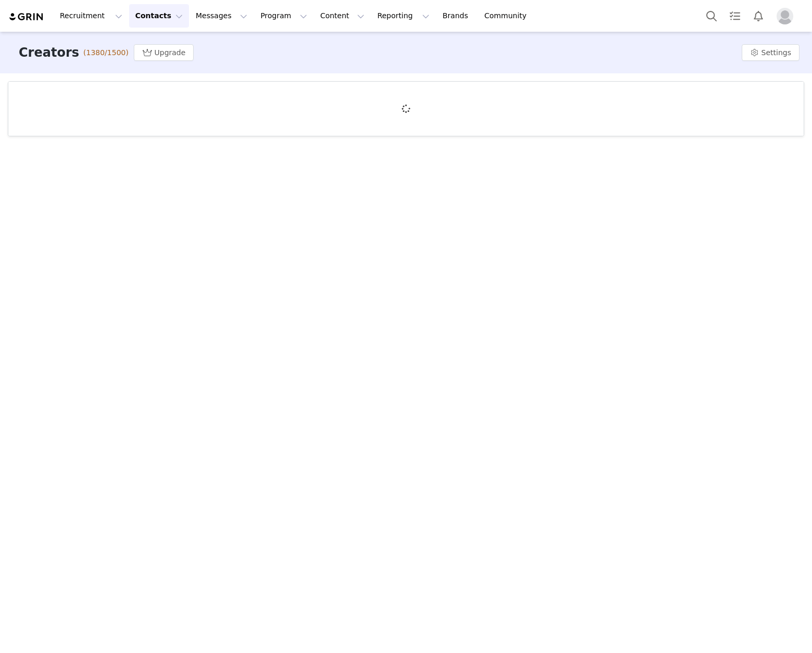 The image size is (812, 653). Describe the element at coordinates (49, 52) in the screenshot. I see `h3: Creators` at that location.